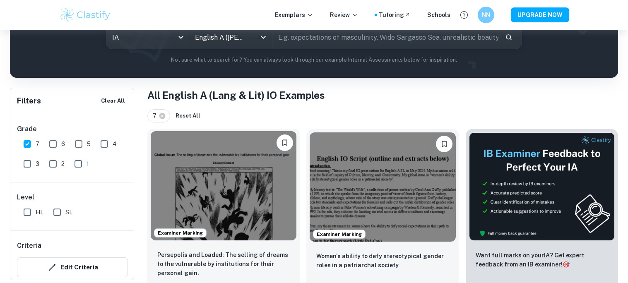 The height and width of the screenshot is (283, 628). Describe the element at coordinates (486, 15) in the screenshot. I see `h6: NN` at that location.